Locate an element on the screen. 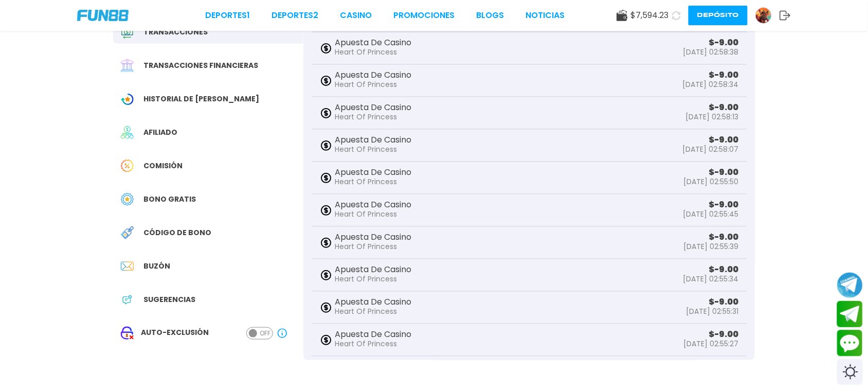  a: NOTICIAS is located at coordinates (546, 16).